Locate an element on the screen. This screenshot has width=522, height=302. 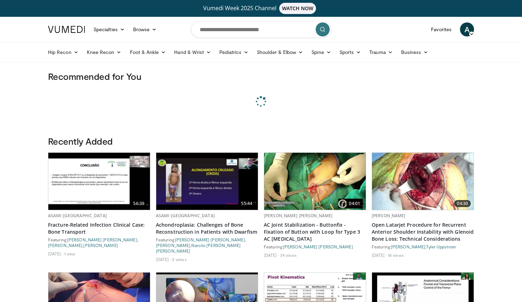
img: VuMedi Logo is located at coordinates (67, 29).